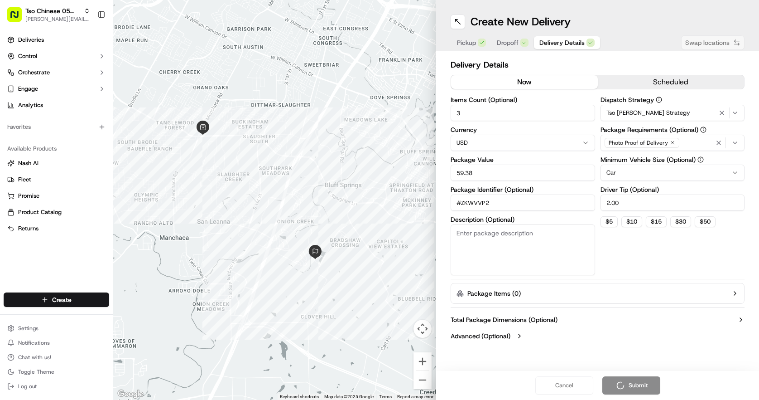 Image resolution: width=759 pixels, height=400 pixels. Describe the element at coordinates (681, 222) in the screenshot. I see `button: $30` at that location.